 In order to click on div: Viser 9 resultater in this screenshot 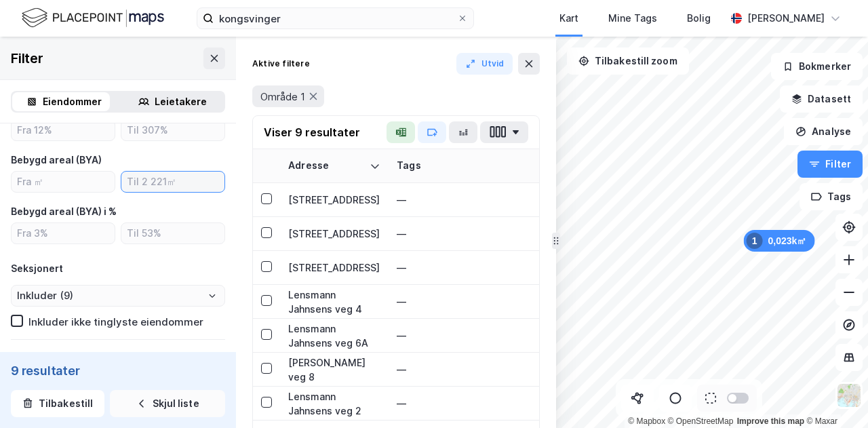, I will do `click(312, 132)`.